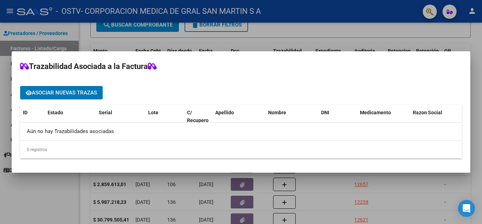  Describe the element at coordinates (55, 112) in the screenshot. I see `span: Estado` at that location.